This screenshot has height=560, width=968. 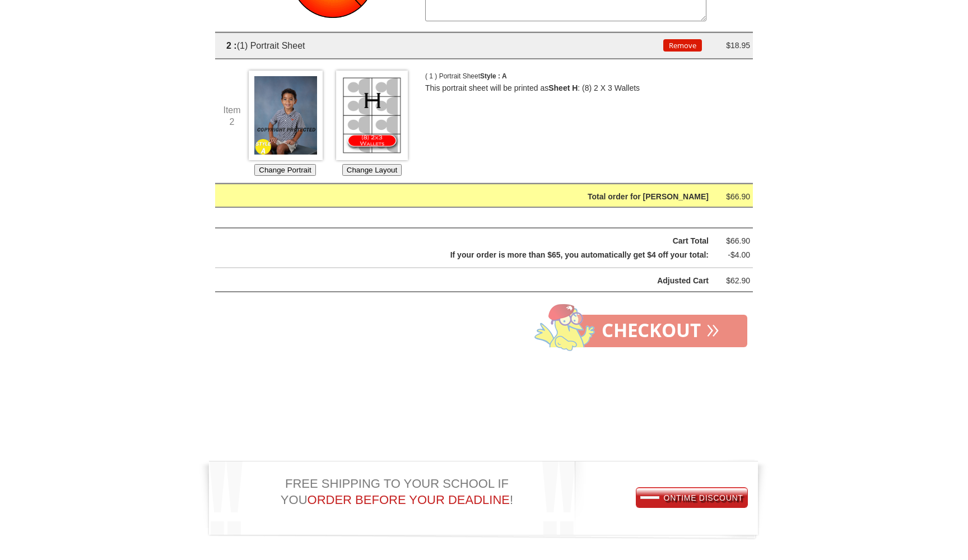 What do you see at coordinates (476, 255) in the screenshot?
I see `div: If your order is more than $65, you automatically get $4 off your total:` at bounding box center [476, 255].